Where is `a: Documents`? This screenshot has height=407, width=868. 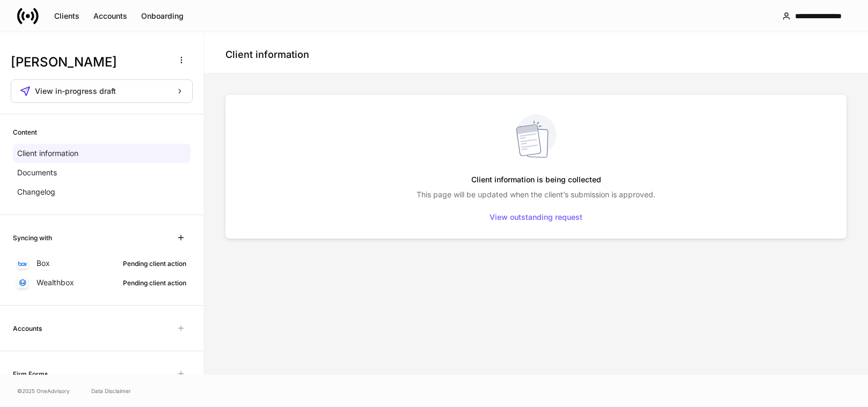 a: Documents is located at coordinates (101, 172).